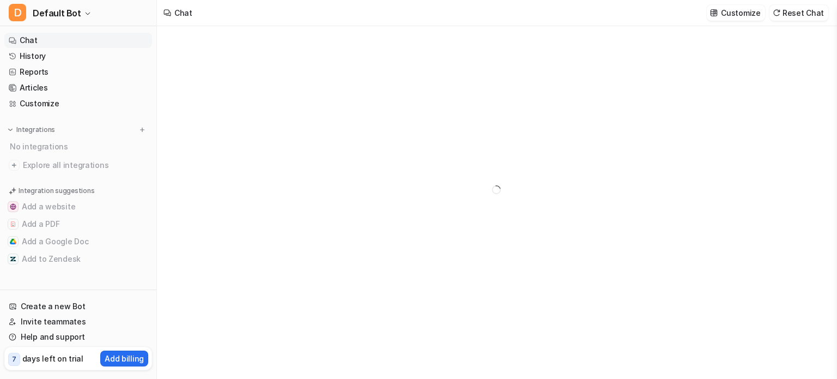  I want to click on button: Add a websiteAdd a website, so click(78, 207).